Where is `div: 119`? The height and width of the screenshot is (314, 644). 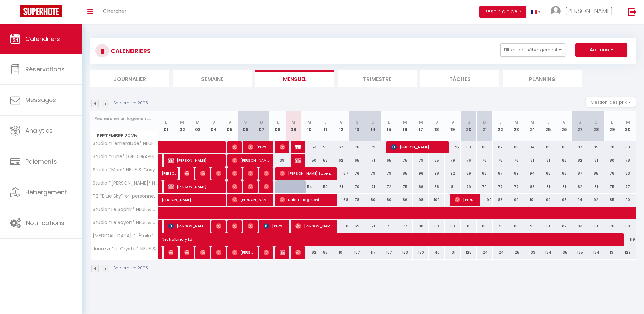 div: 119 is located at coordinates (628, 239).